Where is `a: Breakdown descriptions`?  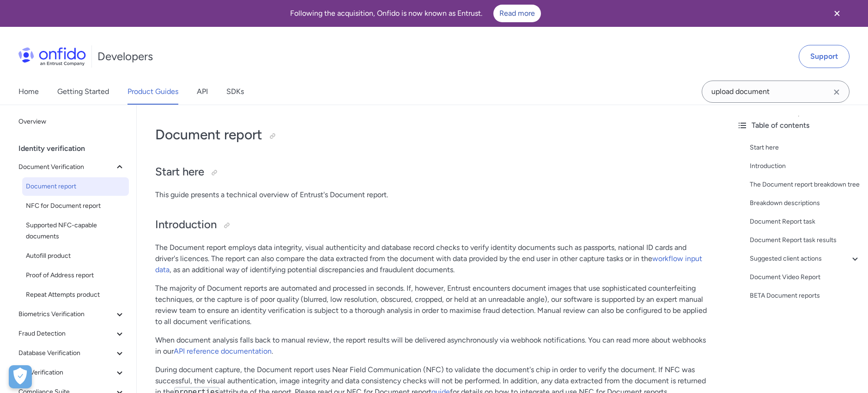 a: Breakdown descriptions is located at coordinates (806, 203).